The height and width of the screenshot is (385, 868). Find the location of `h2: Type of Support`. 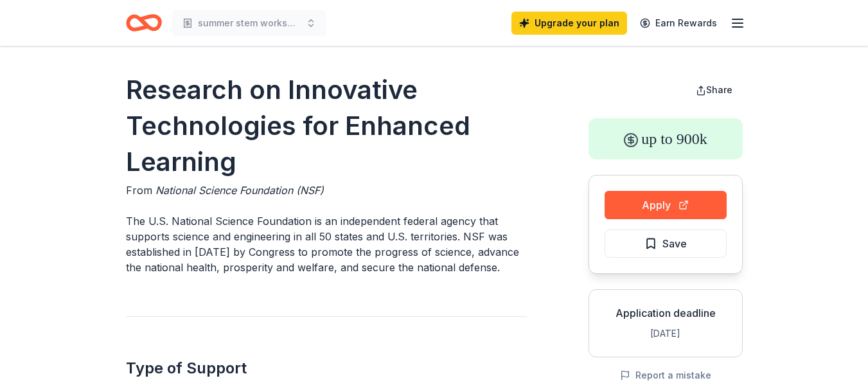

h2: Type of Support is located at coordinates (326, 369).